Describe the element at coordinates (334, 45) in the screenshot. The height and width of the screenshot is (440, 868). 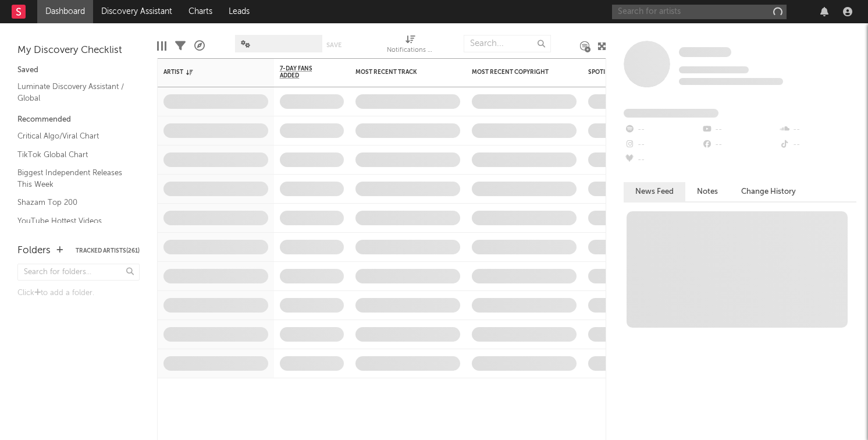
I see `button: Save` at that location.